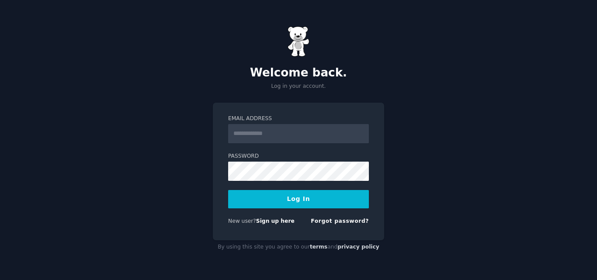 This screenshot has width=597, height=280. I want to click on div: By using this site you agree to our and, so click(298, 247).